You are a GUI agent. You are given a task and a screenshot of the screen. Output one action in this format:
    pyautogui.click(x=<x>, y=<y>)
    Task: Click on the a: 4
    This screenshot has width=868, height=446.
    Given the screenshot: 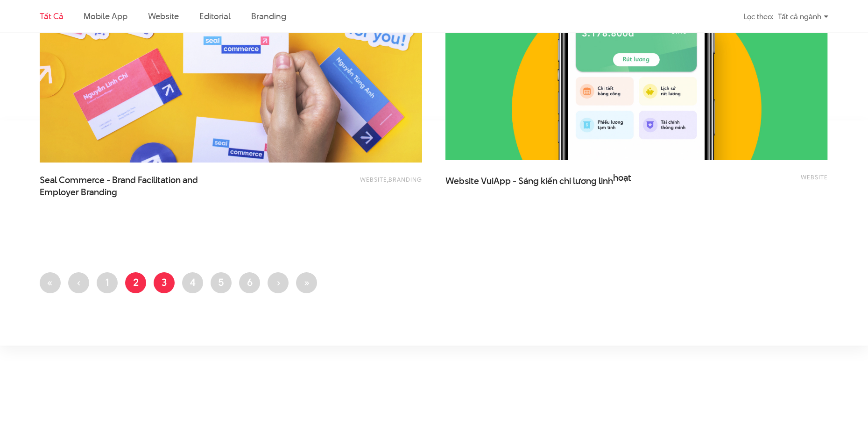 What is the action you would take?
    pyautogui.click(x=192, y=283)
    